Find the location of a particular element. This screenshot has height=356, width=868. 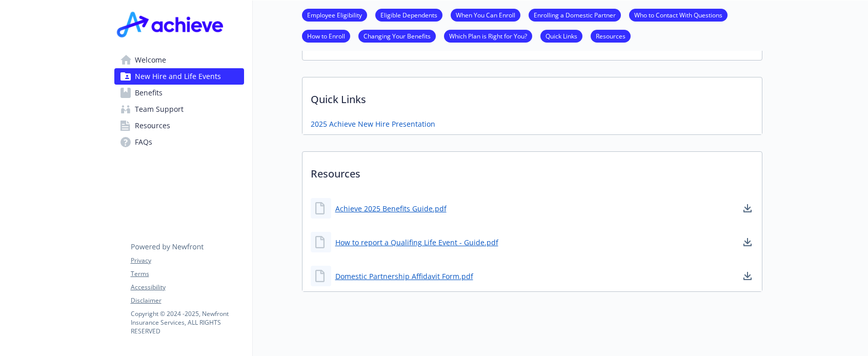

a: Accessibility is located at coordinates (187, 288).